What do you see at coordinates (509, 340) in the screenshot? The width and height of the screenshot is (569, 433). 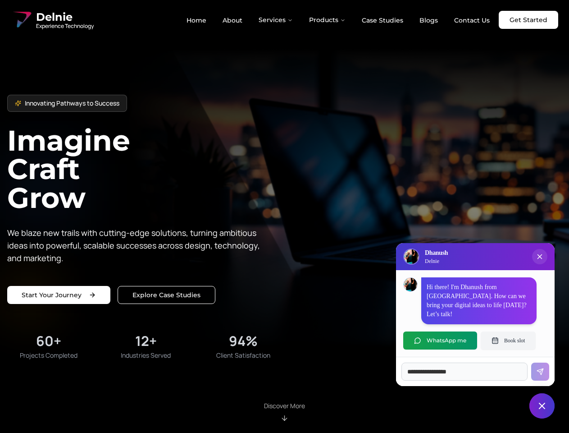 I see `button: Book slot` at bounding box center [509, 340].